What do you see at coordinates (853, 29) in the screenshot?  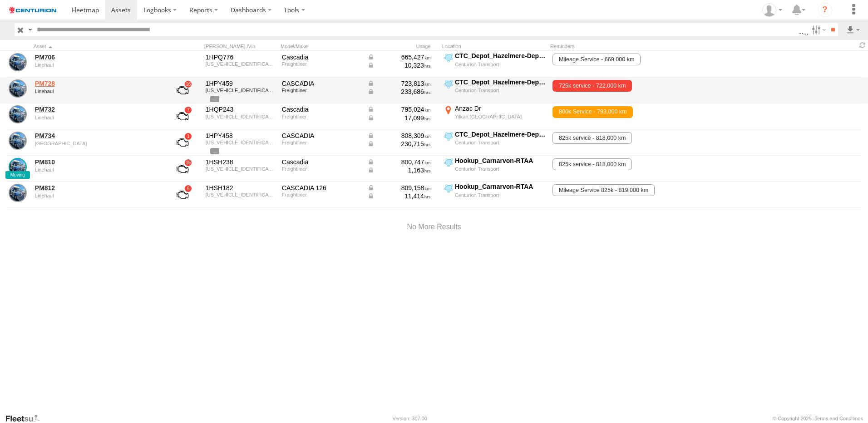 I see `label: Export results as...` at bounding box center [853, 29].